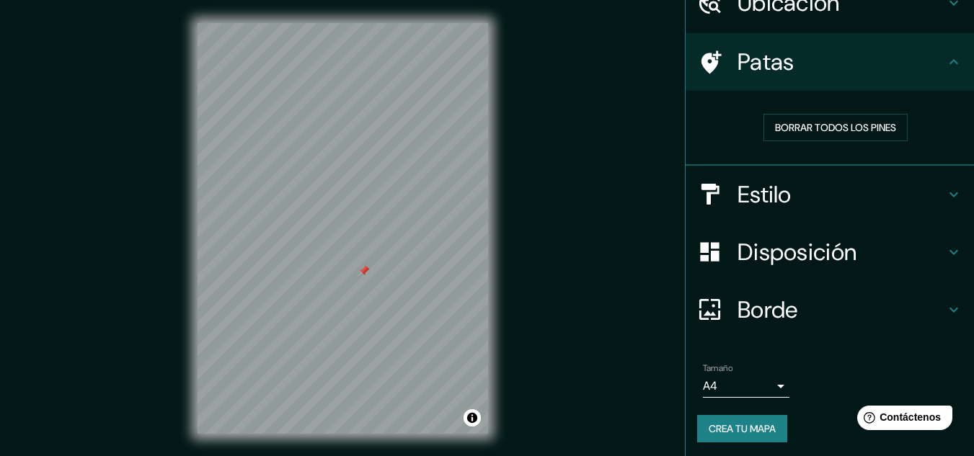 The width and height of the screenshot is (974, 456). Describe the element at coordinates (710, 386) in the screenshot. I see `font: A4` at that location.